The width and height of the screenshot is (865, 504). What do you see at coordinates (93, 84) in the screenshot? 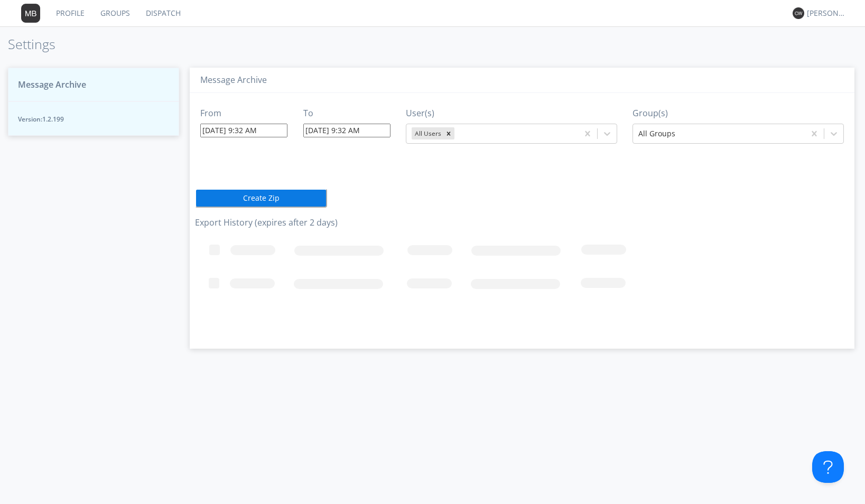
I see `button: Message Archive` at bounding box center [93, 84].